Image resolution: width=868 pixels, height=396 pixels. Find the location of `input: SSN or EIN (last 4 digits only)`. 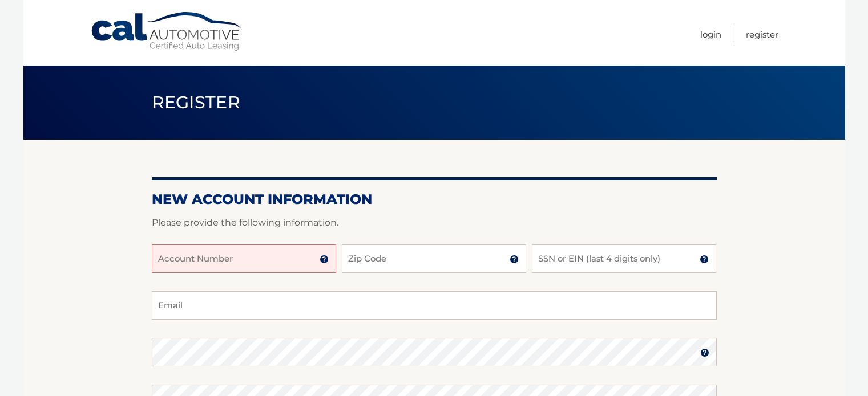

input: SSN or EIN (last 4 digits only) is located at coordinates (624, 259).